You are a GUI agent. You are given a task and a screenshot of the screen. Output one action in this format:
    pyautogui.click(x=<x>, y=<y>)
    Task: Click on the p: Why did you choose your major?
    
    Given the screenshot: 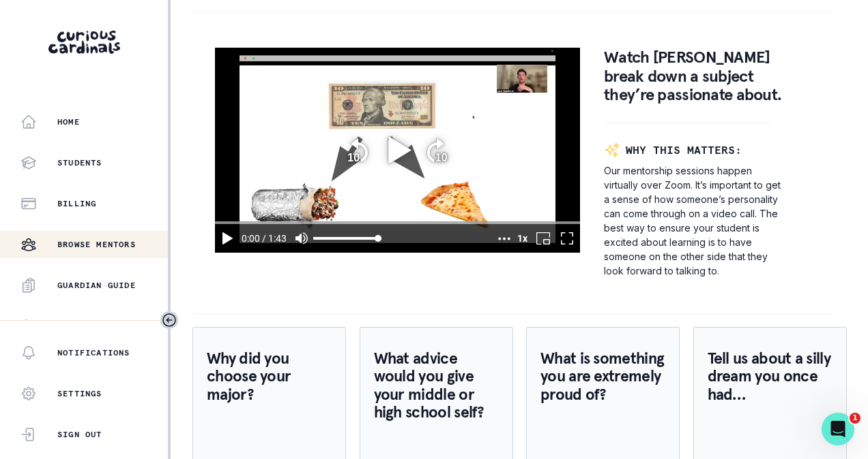 What is the action you would take?
    pyautogui.click(x=269, y=377)
    